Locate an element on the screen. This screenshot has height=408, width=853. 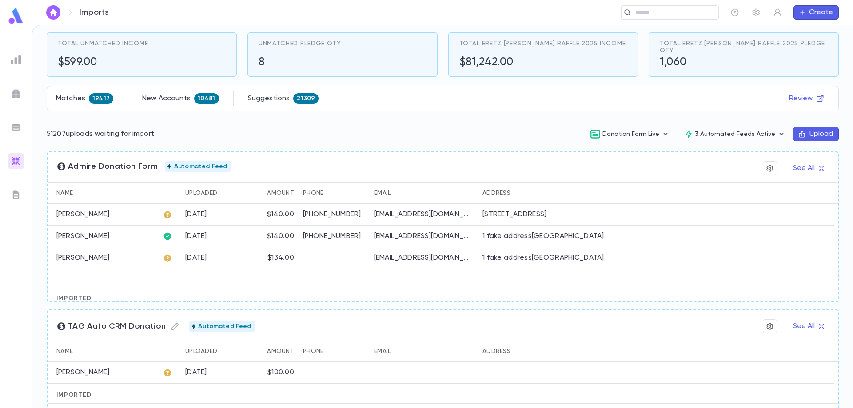
span: Total Unmatched Income is located at coordinates (103, 44).